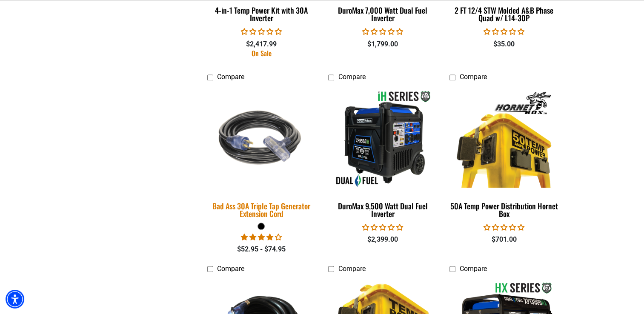 This screenshot has width=644, height=314. What do you see at coordinates (382, 154) in the screenshot?
I see `a: DuroMax 9,500 Watt Dual Fuel Inverter DuroMax 9,500 Watt Dual Fuel Inverter` at bounding box center [382, 154].